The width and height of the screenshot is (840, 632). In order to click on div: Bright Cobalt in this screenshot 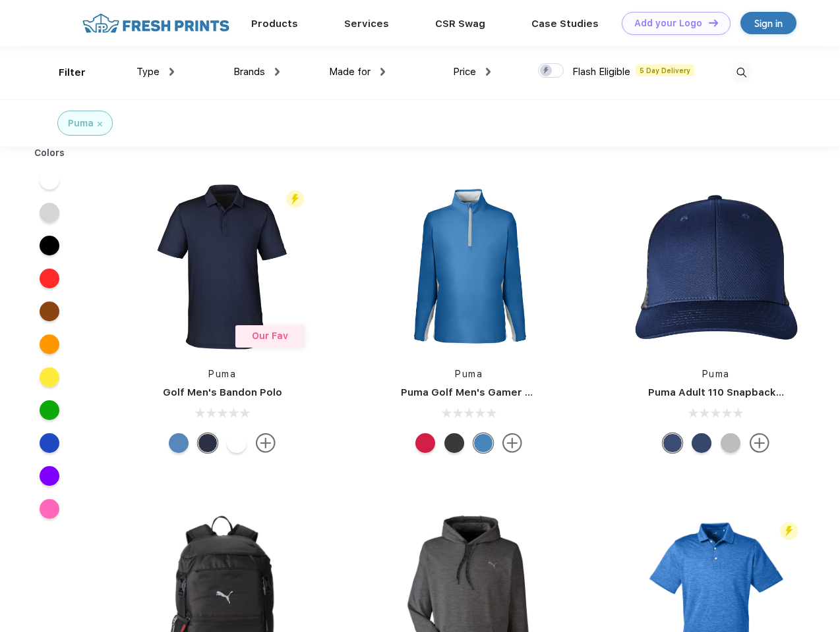, I will do `click(483, 443)`.